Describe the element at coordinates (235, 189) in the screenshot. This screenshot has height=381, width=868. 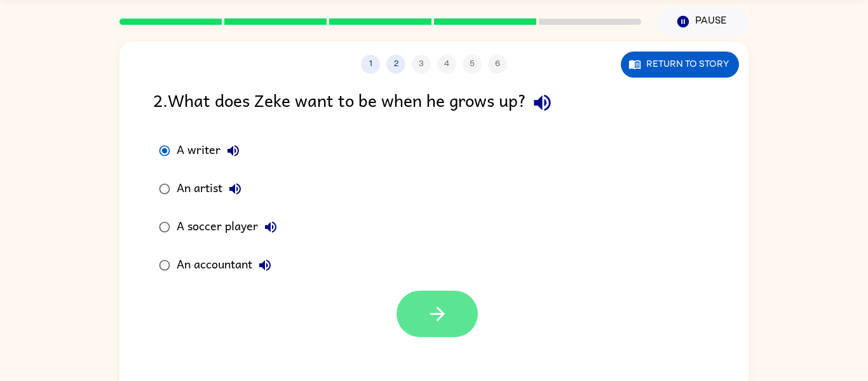
I see `button: An artist` at that location.